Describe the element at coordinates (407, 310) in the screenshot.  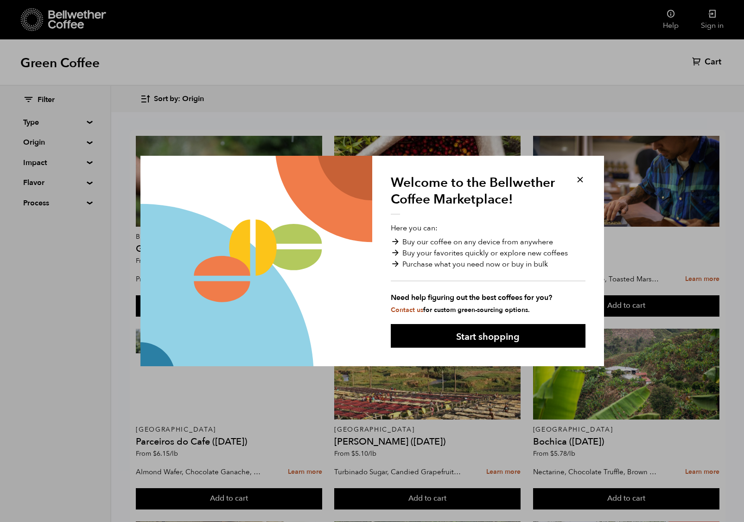
I see `a: Contact us` at that location.